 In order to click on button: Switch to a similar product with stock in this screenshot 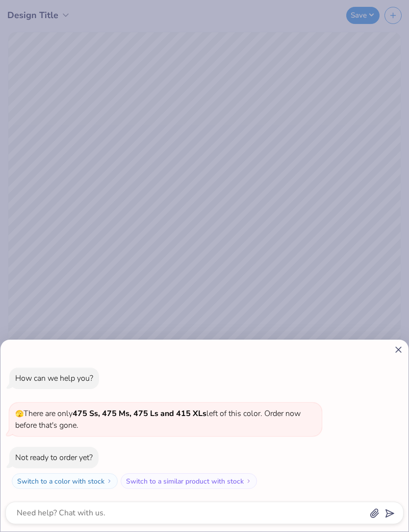, I will do `click(189, 481)`.